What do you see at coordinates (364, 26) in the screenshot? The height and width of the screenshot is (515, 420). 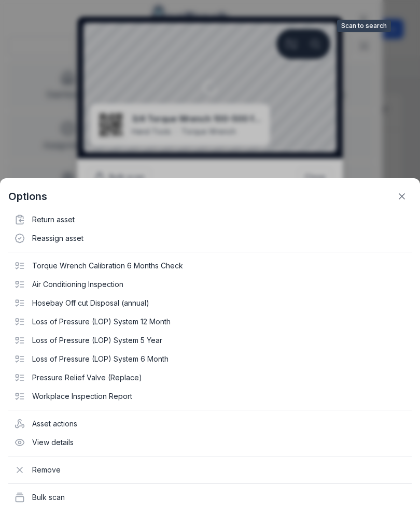 I see `span: Scan to search` at bounding box center [364, 26].